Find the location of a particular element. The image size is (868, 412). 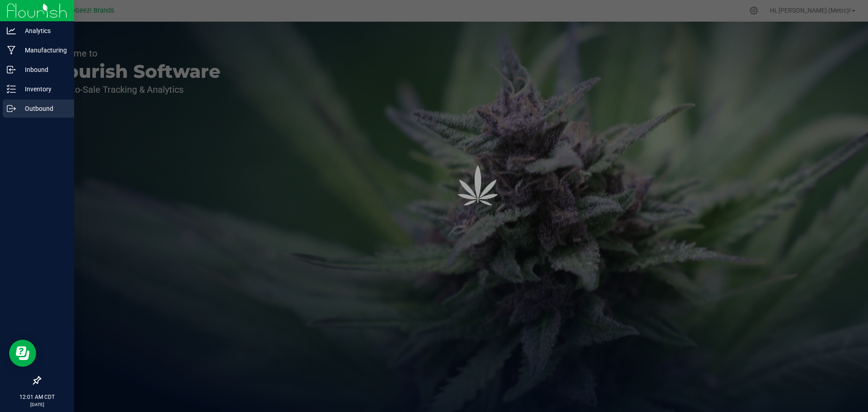

p: Analytics is located at coordinates (43, 30).